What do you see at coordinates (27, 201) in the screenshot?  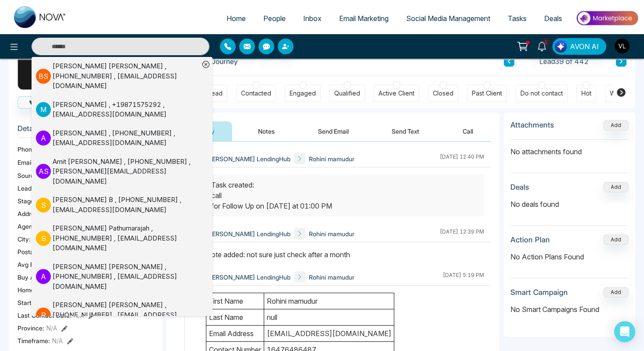 I see `span: Stage:` at bounding box center [27, 201].